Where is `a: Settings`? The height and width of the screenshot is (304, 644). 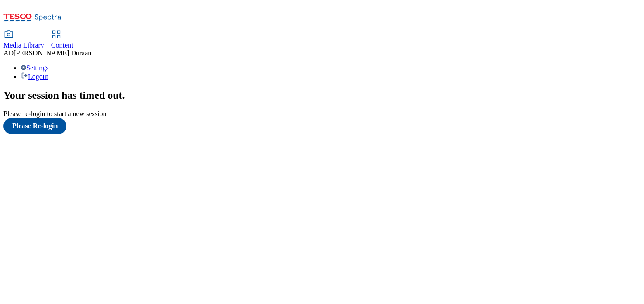
a: Settings is located at coordinates (35, 68).